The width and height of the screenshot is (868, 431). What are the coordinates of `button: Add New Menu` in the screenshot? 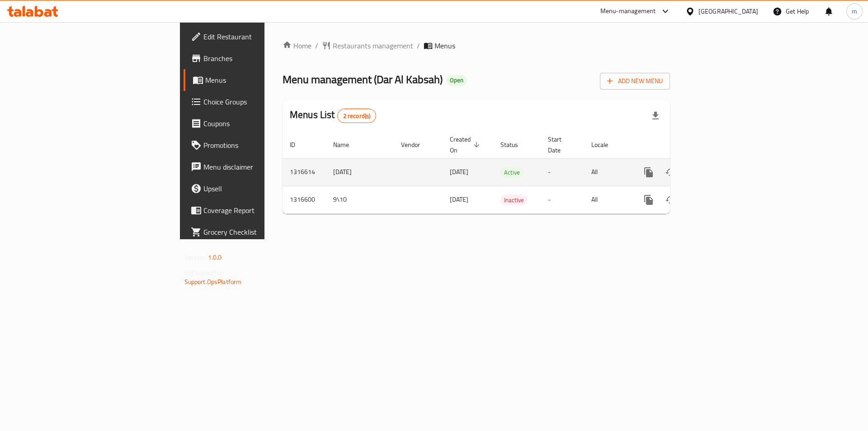 It's located at (635, 81).